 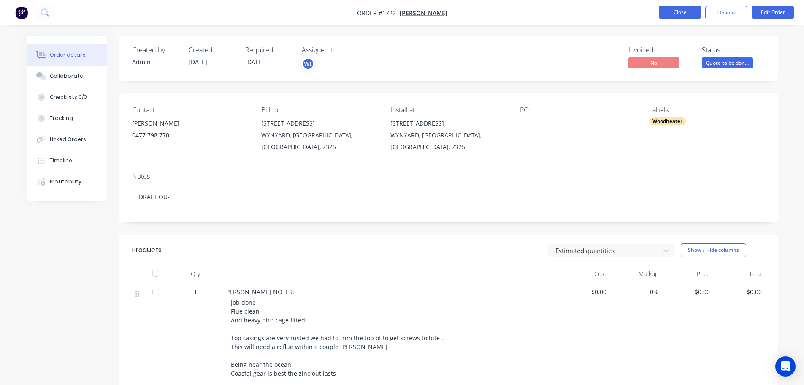 What do you see at coordinates (713, 250) in the screenshot?
I see `button: Show / Hide columns` at bounding box center [713, 250].